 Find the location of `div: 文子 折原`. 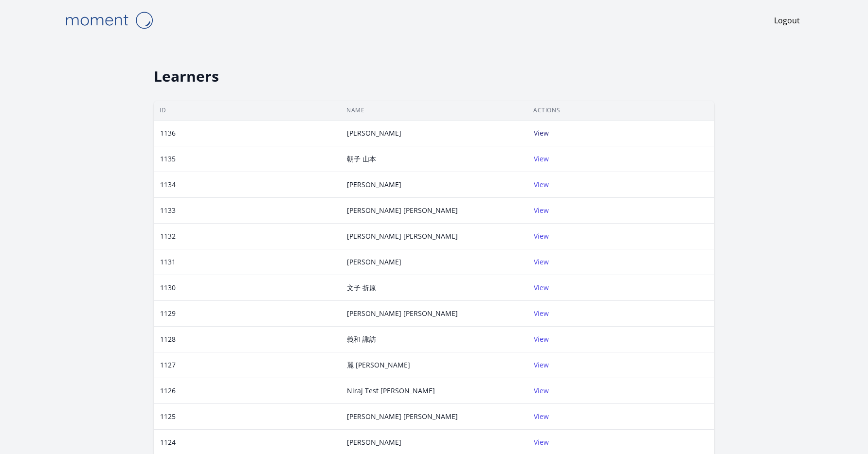

div: 文子 折原 is located at coordinates (361, 288).